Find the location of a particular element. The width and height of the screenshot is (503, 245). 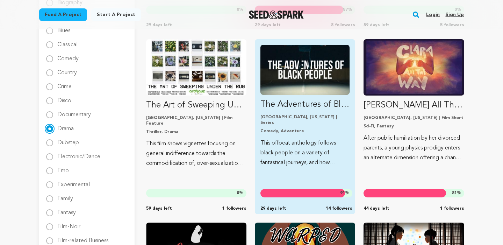

p: After public humiliation by her divorced parents, a young physics prodigy enters an alternate dim... is located at coordinates (413, 148).